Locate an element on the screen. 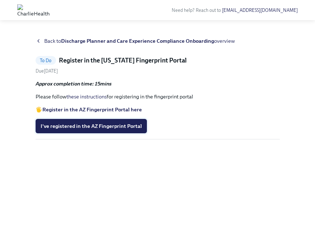  span: Need help? Reach out to is located at coordinates (235, 10).